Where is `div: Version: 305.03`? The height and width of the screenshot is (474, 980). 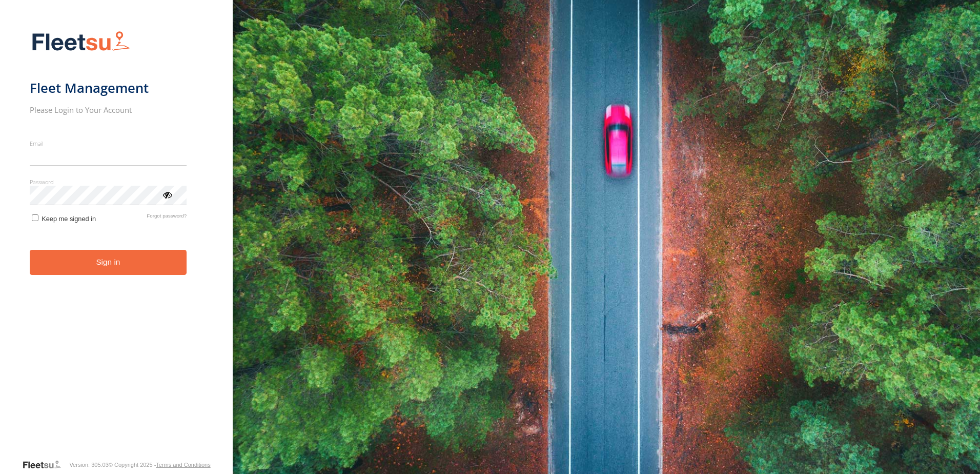
div: Version: 305.03 is located at coordinates (89, 465).